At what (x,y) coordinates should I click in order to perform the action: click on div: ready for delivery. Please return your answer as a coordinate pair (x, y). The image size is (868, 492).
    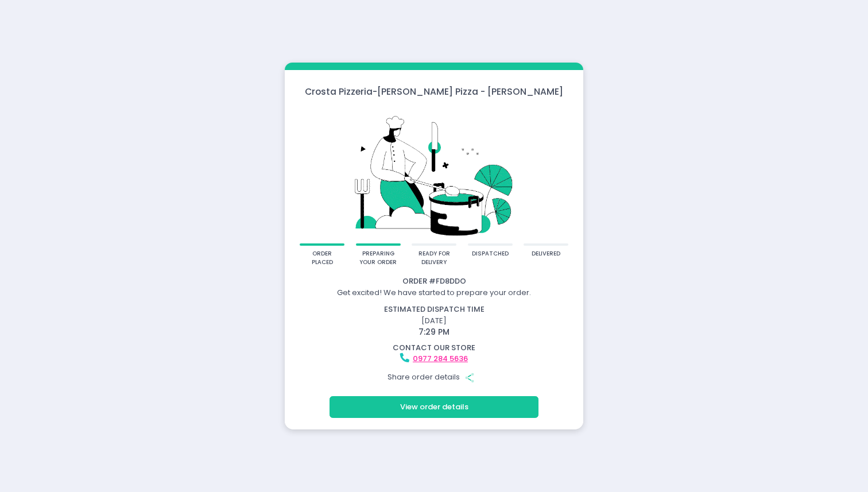
    Looking at the image, I should click on (434, 258).